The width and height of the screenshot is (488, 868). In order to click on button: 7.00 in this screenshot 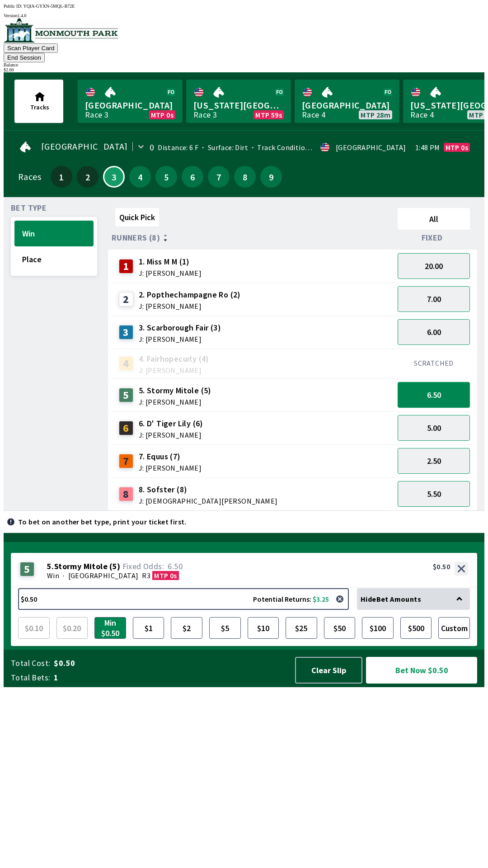, I will do `click(434, 299)`.